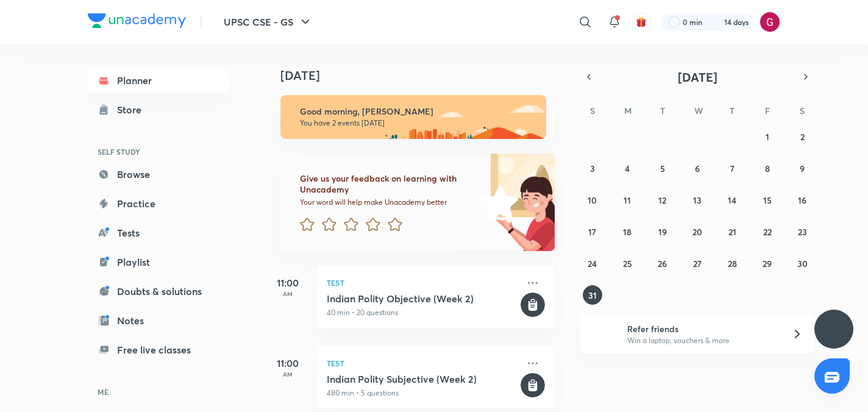 The width and height of the screenshot is (868, 412). I want to click on button: August 13, 2025, so click(697, 200).